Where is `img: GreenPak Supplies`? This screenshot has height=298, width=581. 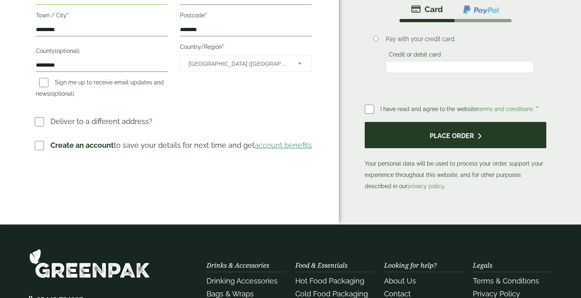
img: GreenPak Supplies is located at coordinates (90, 263).